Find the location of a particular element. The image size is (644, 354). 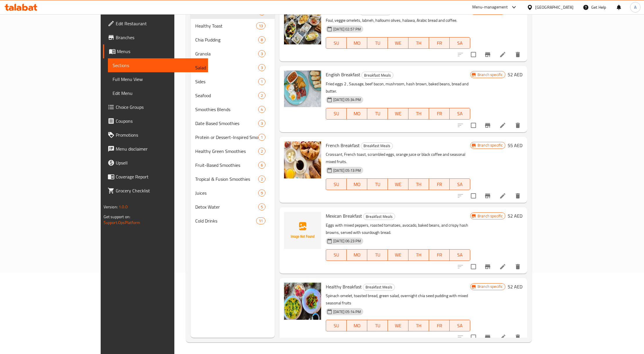

span: Sections is located at coordinates (158, 65).